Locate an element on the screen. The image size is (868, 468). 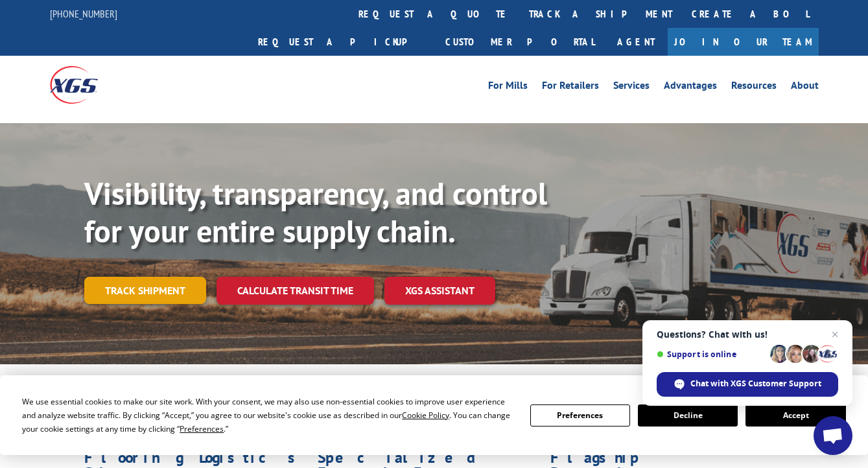
a: Resources is located at coordinates (754, 88).